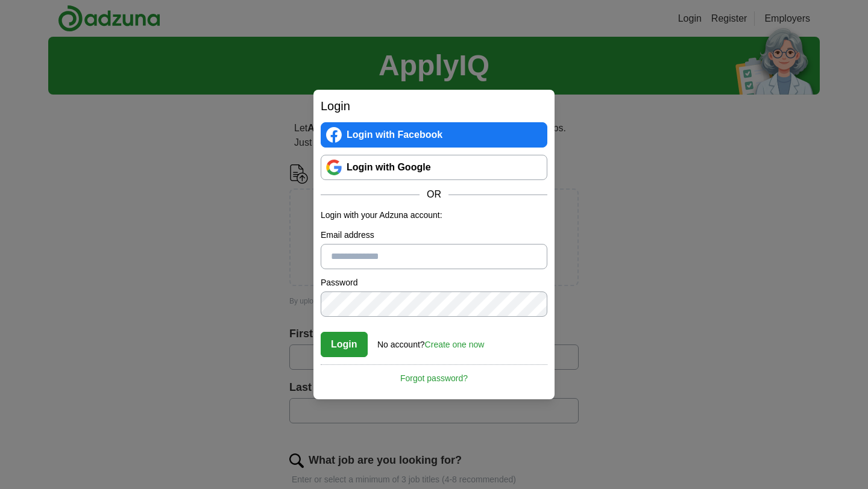 The height and width of the screenshot is (489, 868). Describe the element at coordinates (434, 135) in the screenshot. I see `a: Login with Facebook` at that location.